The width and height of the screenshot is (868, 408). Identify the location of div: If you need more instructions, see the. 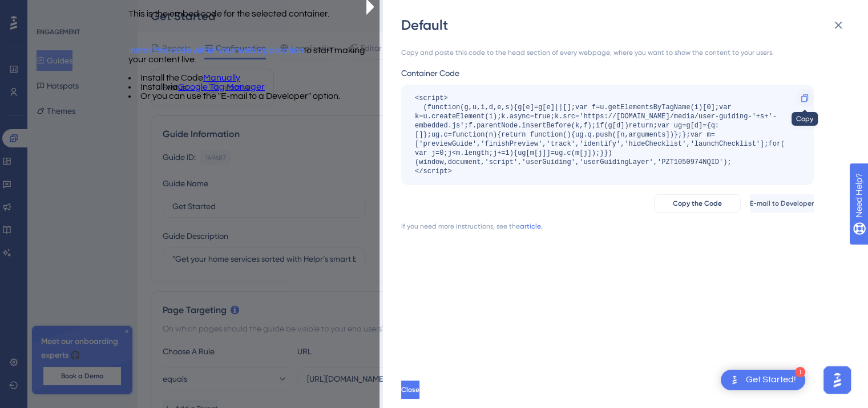
(460, 226).